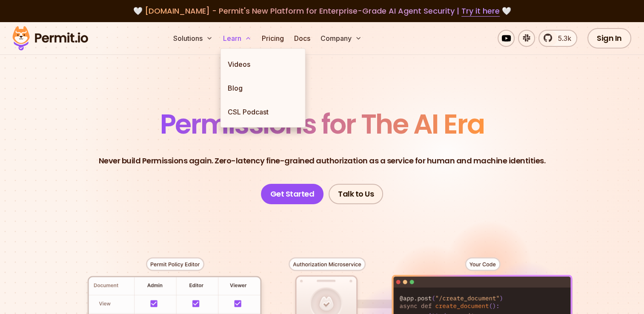  I want to click on img: Permit logo, so click(50, 39).